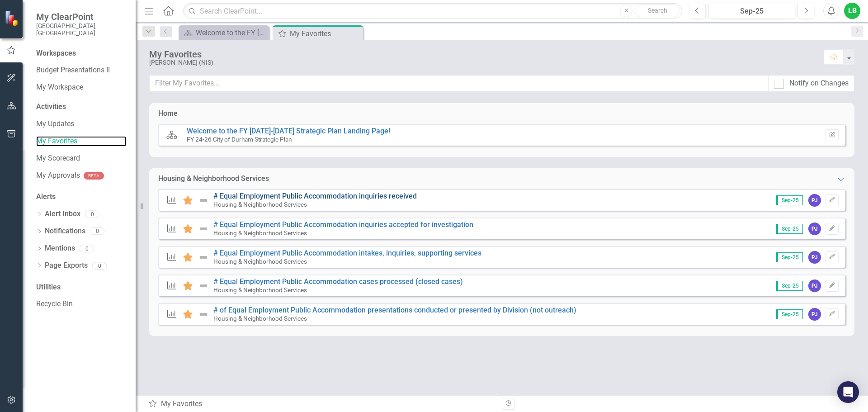  I want to click on input: Filter My Favorites..., so click(459, 83).